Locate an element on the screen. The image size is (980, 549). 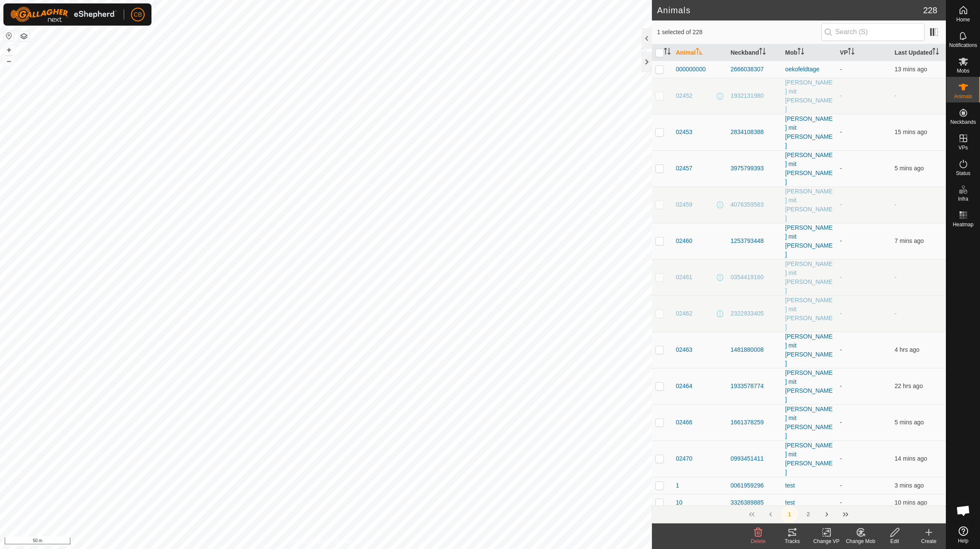
span: 02462 is located at coordinates (684, 313).